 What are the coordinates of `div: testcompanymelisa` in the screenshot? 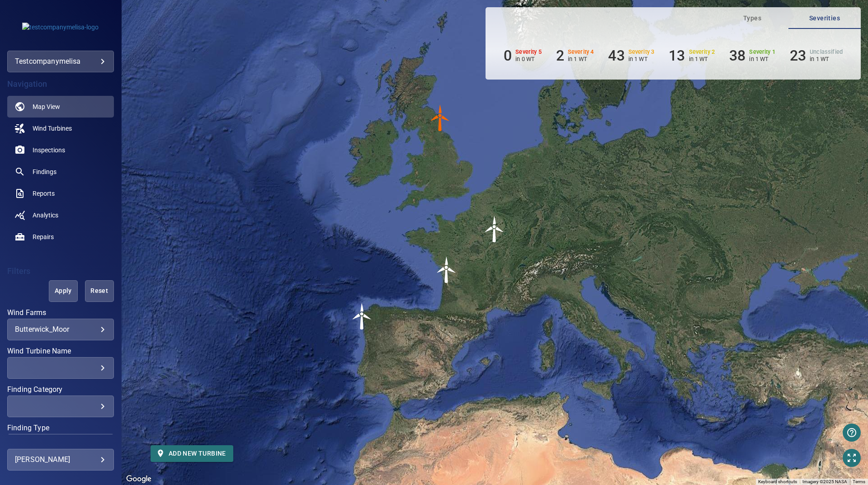 It's located at (61, 61).